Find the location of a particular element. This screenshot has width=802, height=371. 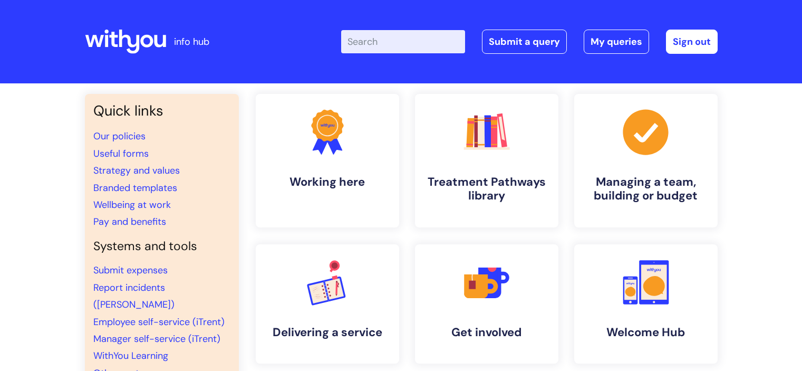

a: Submit a query is located at coordinates (524, 42).